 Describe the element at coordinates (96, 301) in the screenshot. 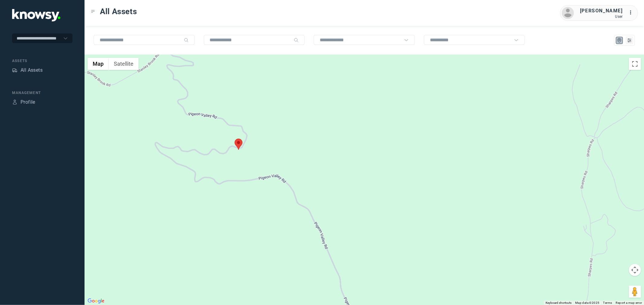

I see `a: Open this area in Google Maps (opens a new window)` at that location.